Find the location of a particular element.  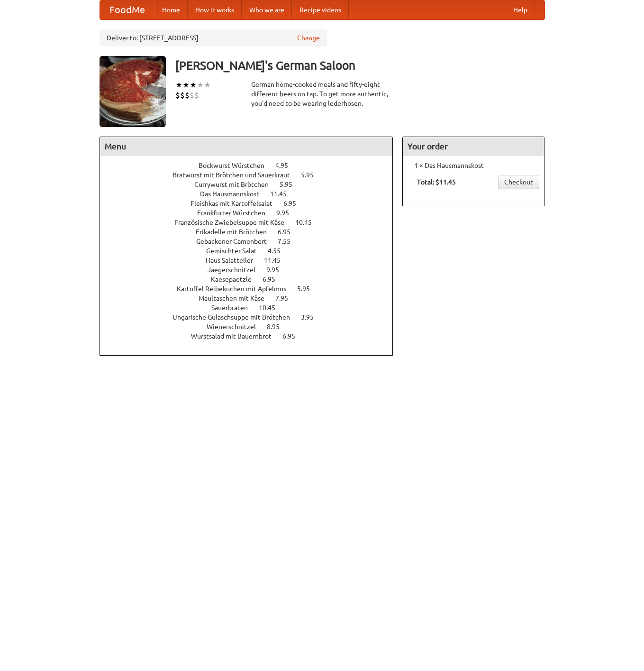

span: Wurstsalad mit Bauernbrot is located at coordinates (236, 336).